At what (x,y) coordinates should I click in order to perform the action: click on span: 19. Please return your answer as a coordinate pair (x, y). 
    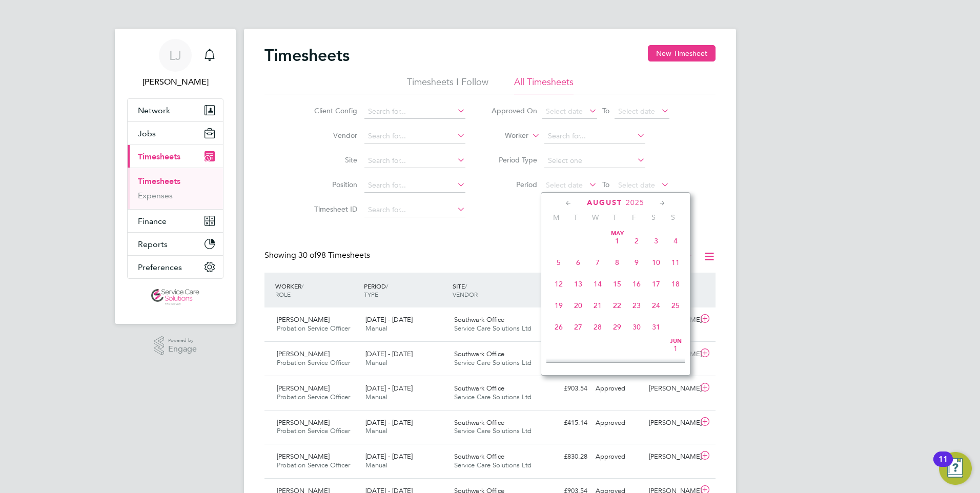
    Looking at the image, I should click on (559, 305).